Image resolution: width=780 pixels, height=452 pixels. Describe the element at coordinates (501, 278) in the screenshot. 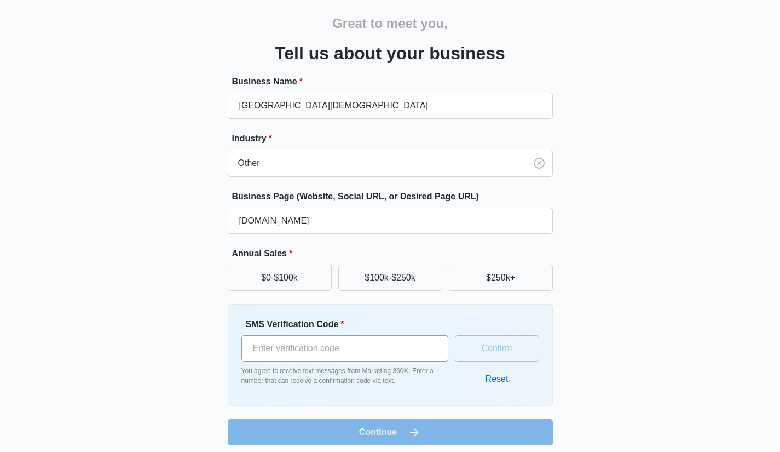

I see `button: $250k+` at that location.